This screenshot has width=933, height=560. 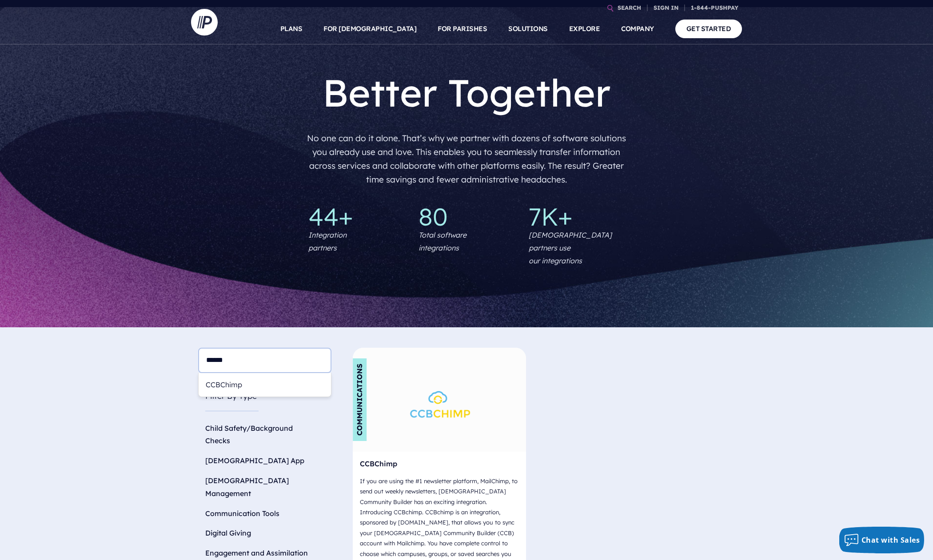 What do you see at coordinates (264, 385) in the screenshot?
I see `div: CCBChimp` at bounding box center [264, 385].